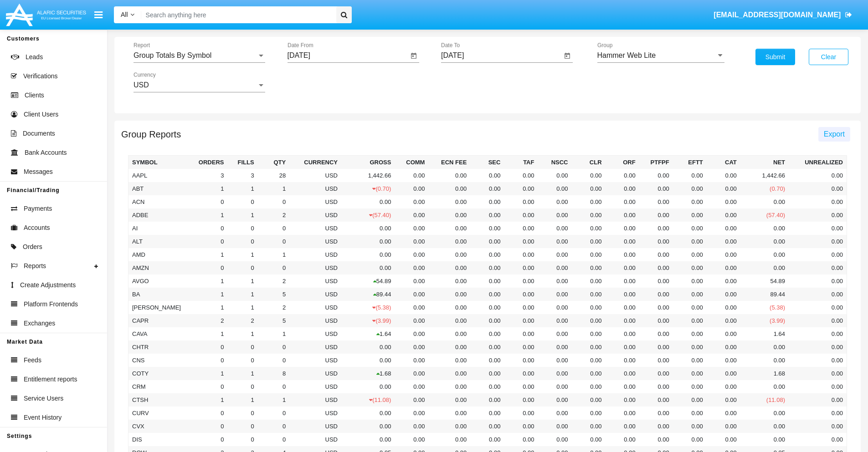 This screenshot has height=452, width=868. Describe the element at coordinates (42, 417) in the screenshot. I see `span: Event History` at that location.